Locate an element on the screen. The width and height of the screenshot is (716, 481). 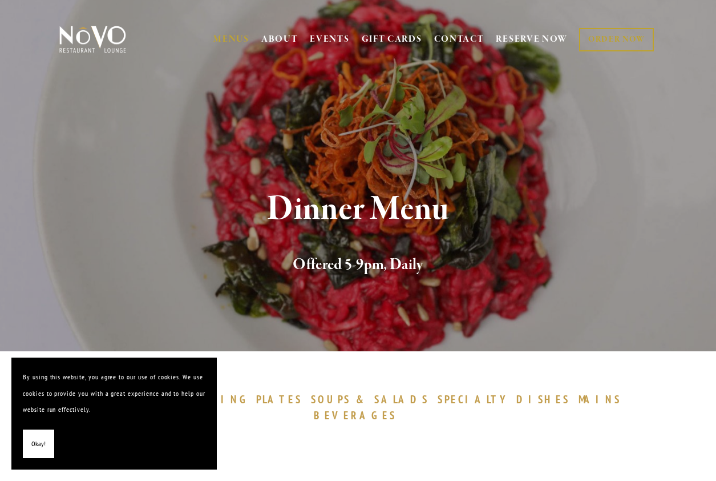
a: MENUS is located at coordinates (231, 39).